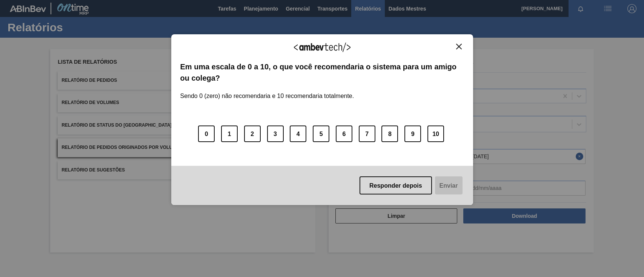  I want to click on button: 8, so click(389, 134).